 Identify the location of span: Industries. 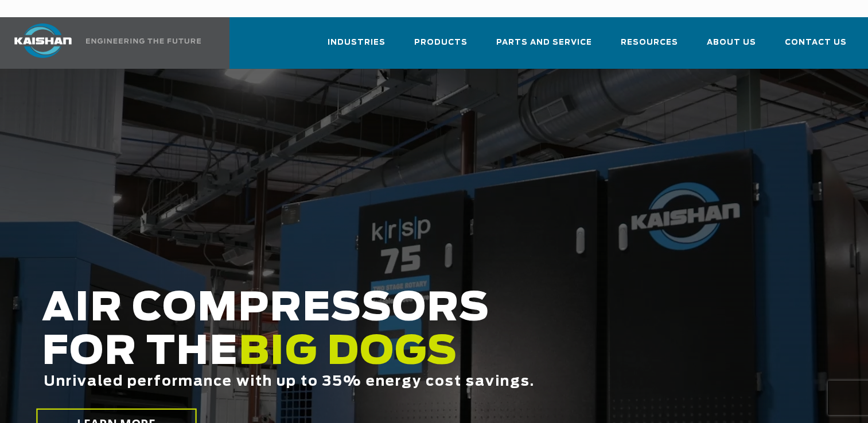
(356, 42).